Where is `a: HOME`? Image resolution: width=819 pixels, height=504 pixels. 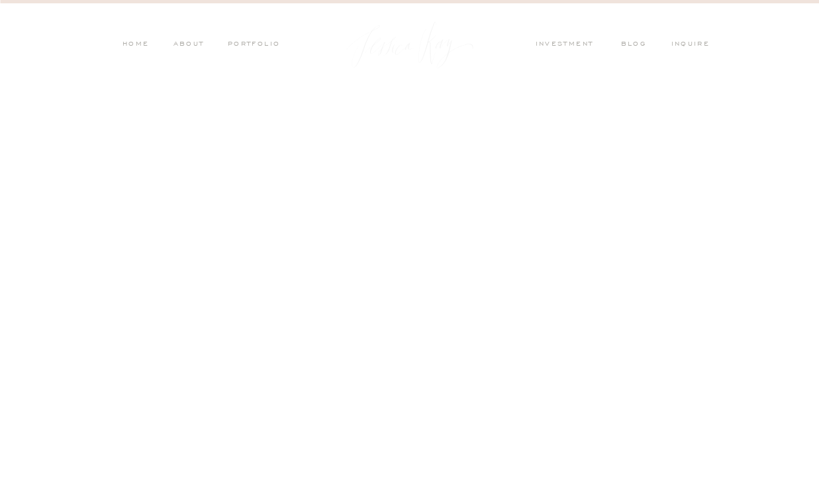 a: HOME is located at coordinates (136, 45).